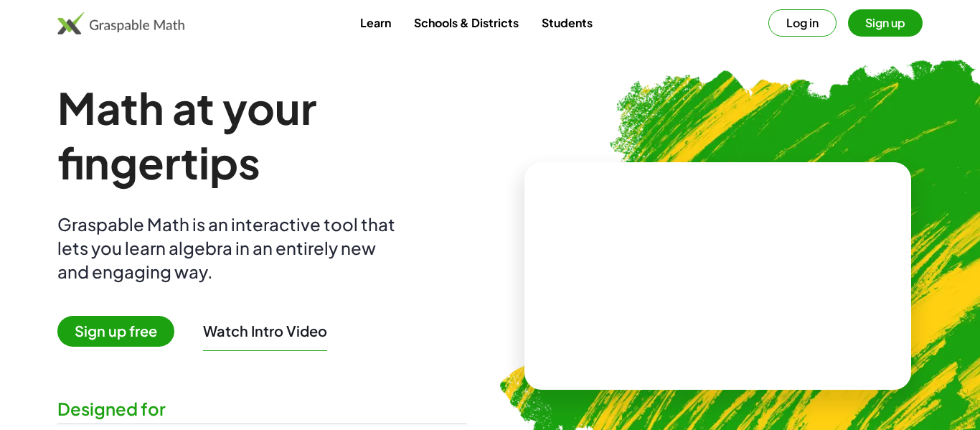 This screenshot has width=980, height=430. Describe the element at coordinates (262, 135) in the screenshot. I see `h1: Math at your fingertips` at that location.